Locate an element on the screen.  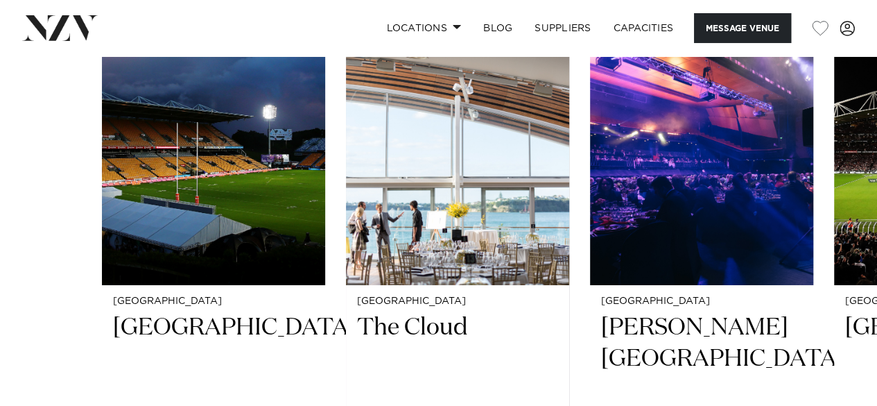
a: SUPPLIERS is located at coordinates (562, 28).